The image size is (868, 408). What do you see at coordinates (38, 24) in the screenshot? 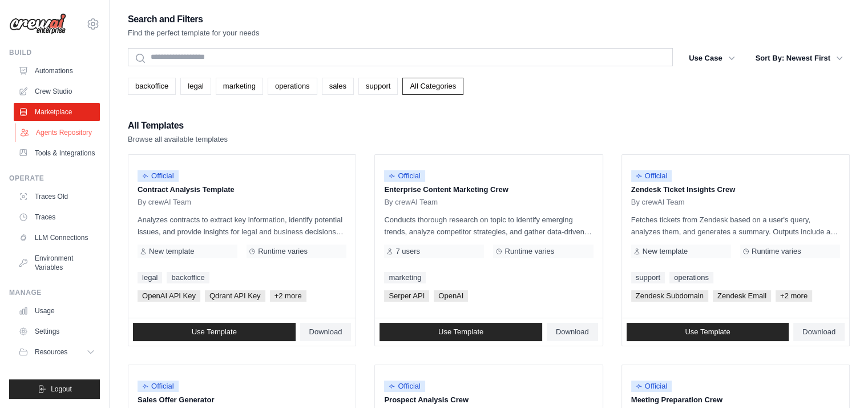
I see `img: Logo` at bounding box center [38, 24].